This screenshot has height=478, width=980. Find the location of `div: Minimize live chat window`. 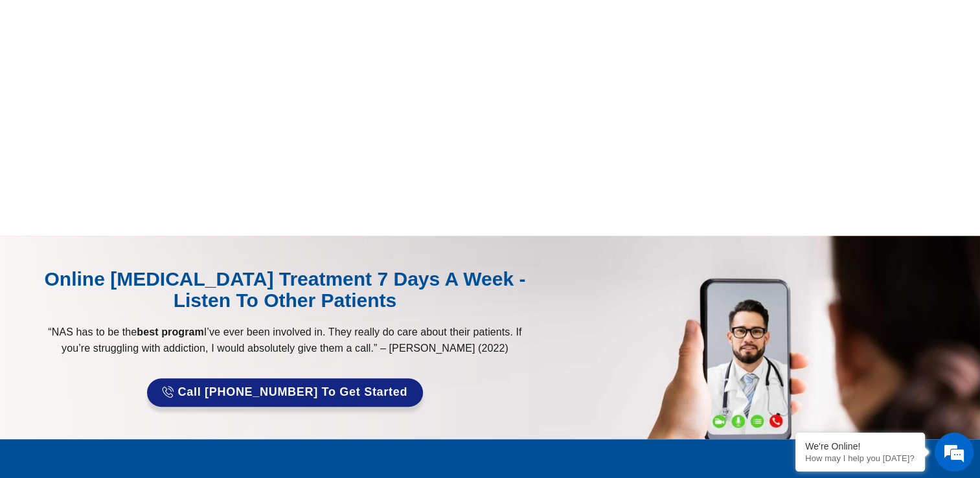

div: Minimize live chat window is located at coordinates (228, 22).